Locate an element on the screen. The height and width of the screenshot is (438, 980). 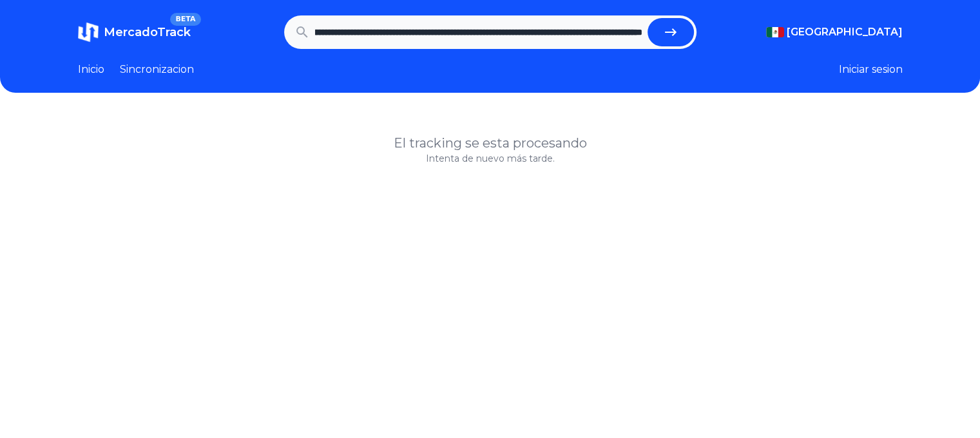
span: BETA is located at coordinates (185, 19).